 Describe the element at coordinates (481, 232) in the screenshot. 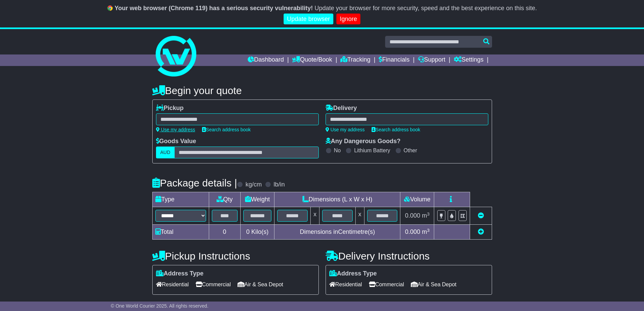

I see `a: Add new item` at that location.